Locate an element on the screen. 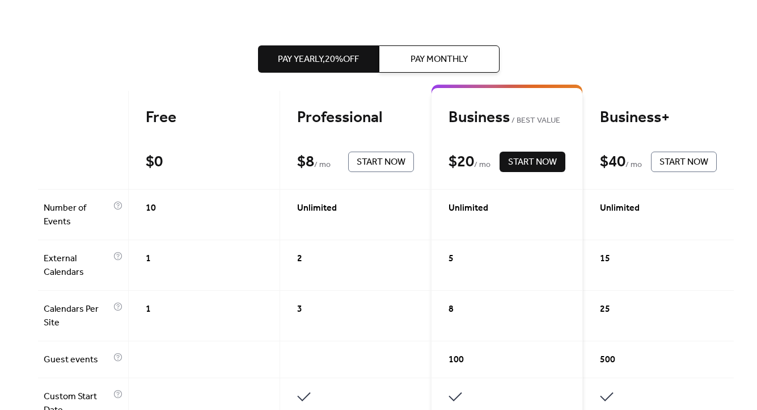 This screenshot has height=410, width=757. span: Calendars Per Site is located at coordinates (77, 316).